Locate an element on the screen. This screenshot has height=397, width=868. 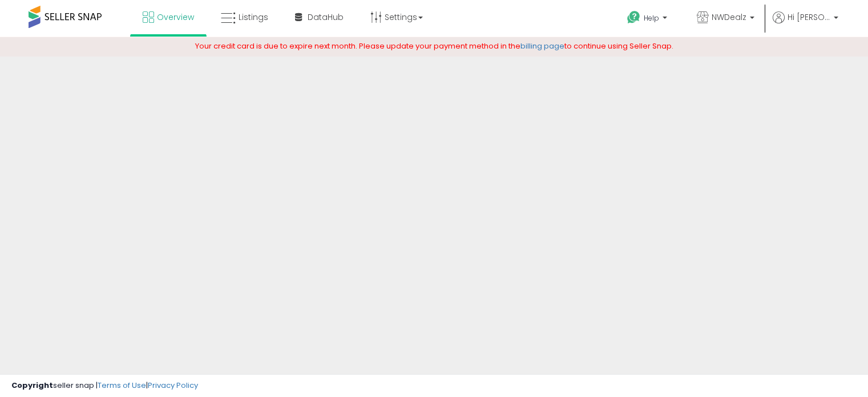
span: Help is located at coordinates (651, 18).